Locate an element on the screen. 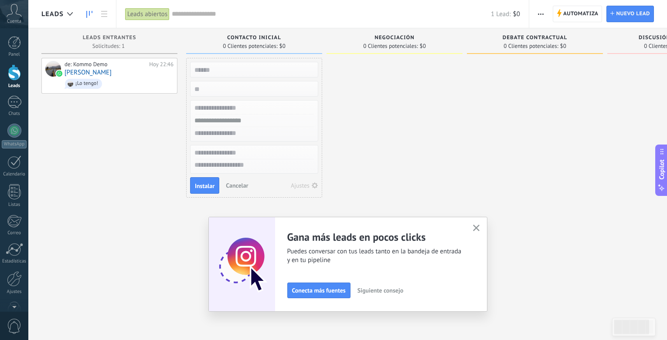 This screenshot has height=340, width=667. div: Negociación is located at coordinates (395, 38).